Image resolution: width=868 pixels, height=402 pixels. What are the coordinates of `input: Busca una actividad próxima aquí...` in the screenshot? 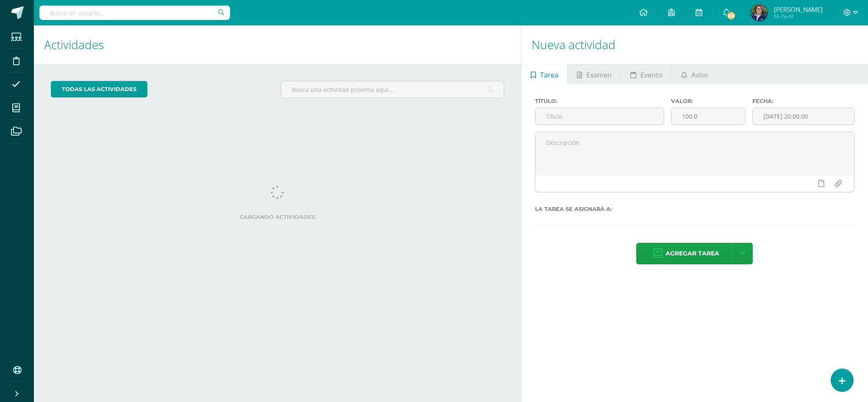 It's located at (392, 89).